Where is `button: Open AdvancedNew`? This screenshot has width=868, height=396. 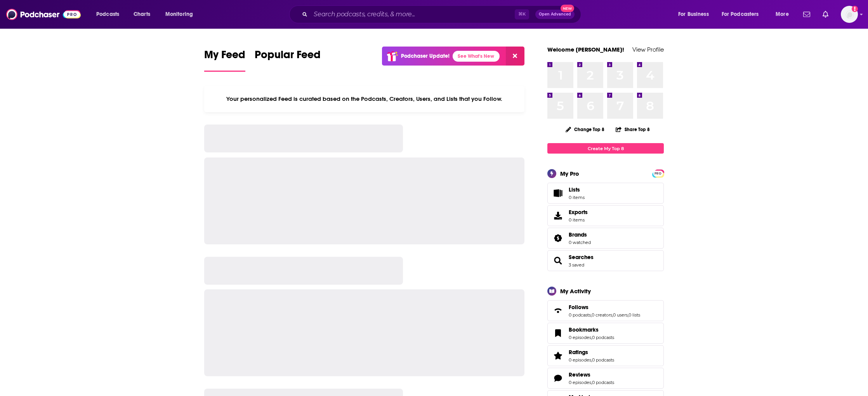
button: Open AdvancedNew is located at coordinates (555, 14).